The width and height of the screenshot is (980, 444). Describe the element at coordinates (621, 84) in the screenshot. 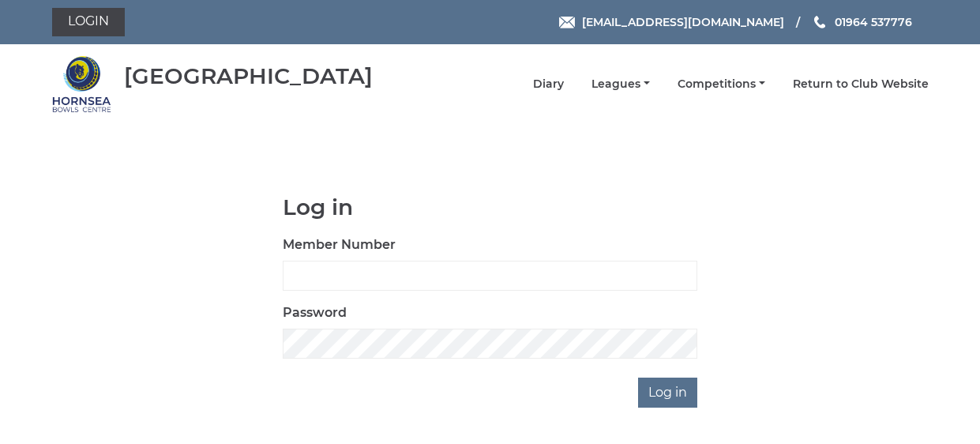

I see `a: Leagues` at that location.